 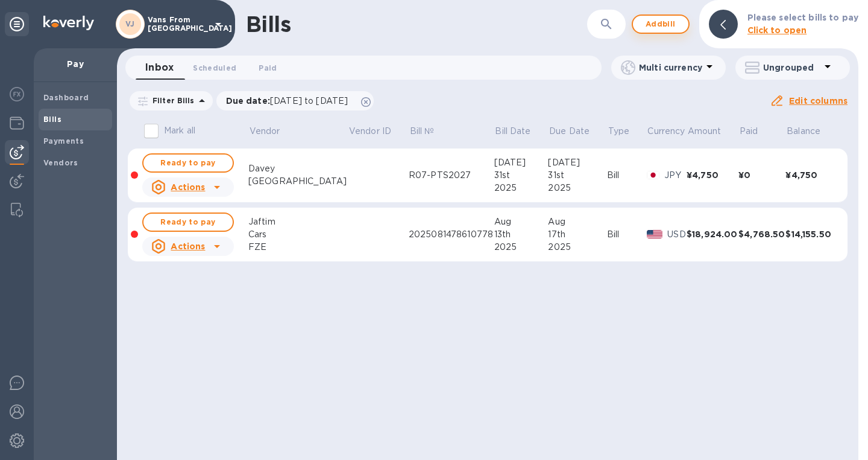 I want to click on img: Logo, so click(x=69, y=23).